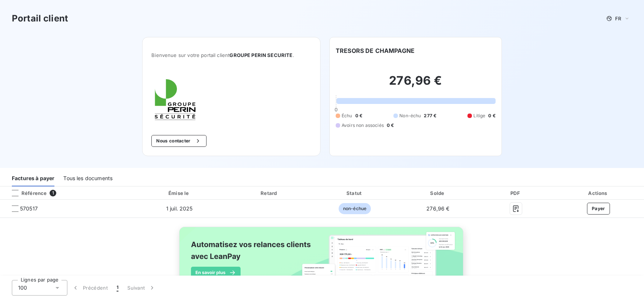 This screenshot has height=300, width=644. I want to click on span: 276,96 €, so click(438, 208).